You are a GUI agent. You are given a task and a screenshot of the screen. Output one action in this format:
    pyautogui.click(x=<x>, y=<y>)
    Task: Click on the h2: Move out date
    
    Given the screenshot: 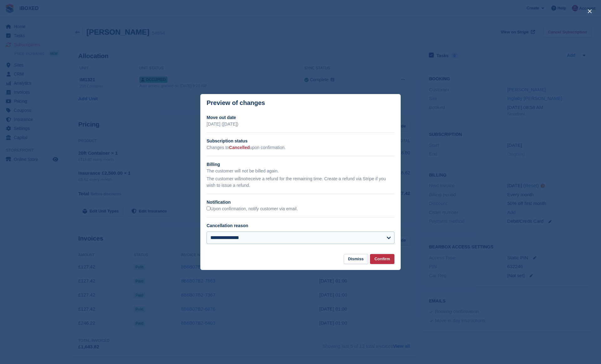 What is the action you would take?
    pyautogui.click(x=300, y=117)
    